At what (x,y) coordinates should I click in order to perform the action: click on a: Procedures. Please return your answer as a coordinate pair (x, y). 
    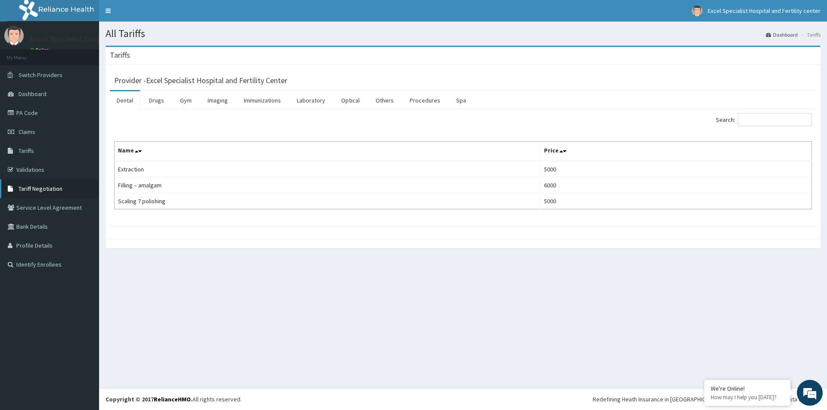
    Looking at the image, I should click on (425, 100).